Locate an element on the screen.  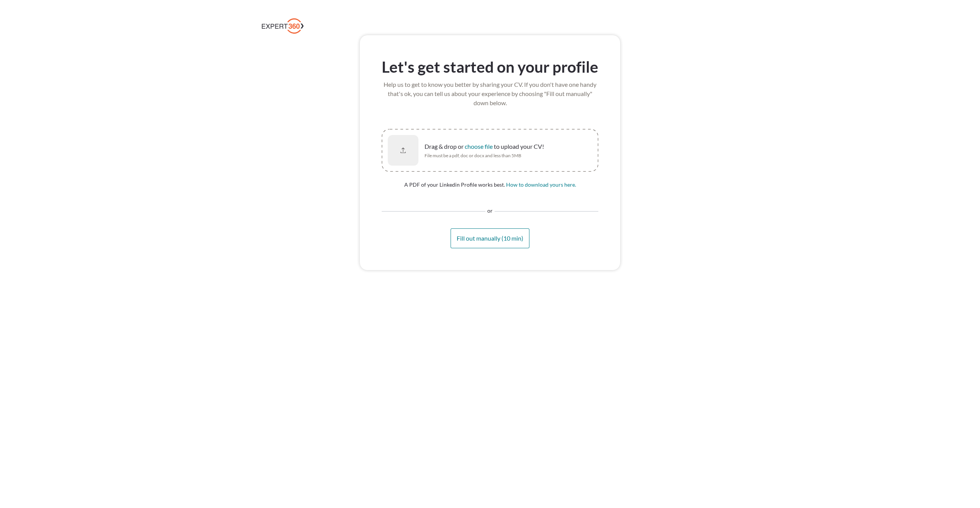
span: Help us to get to know you better by sharing your CV. If you don't have one handy that's ok, you ... is located at coordinates (490, 93).